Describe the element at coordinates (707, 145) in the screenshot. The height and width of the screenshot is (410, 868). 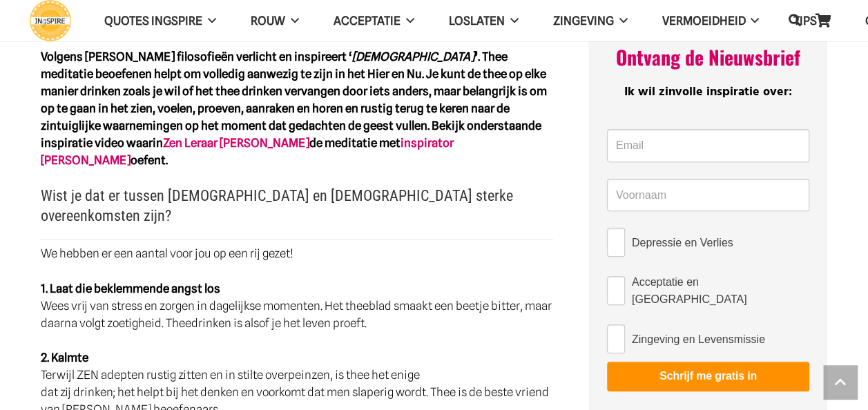
I see `input: Email` at that location.